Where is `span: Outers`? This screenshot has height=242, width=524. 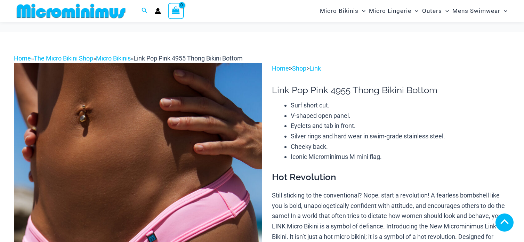 span: Outers is located at coordinates (432, 11).